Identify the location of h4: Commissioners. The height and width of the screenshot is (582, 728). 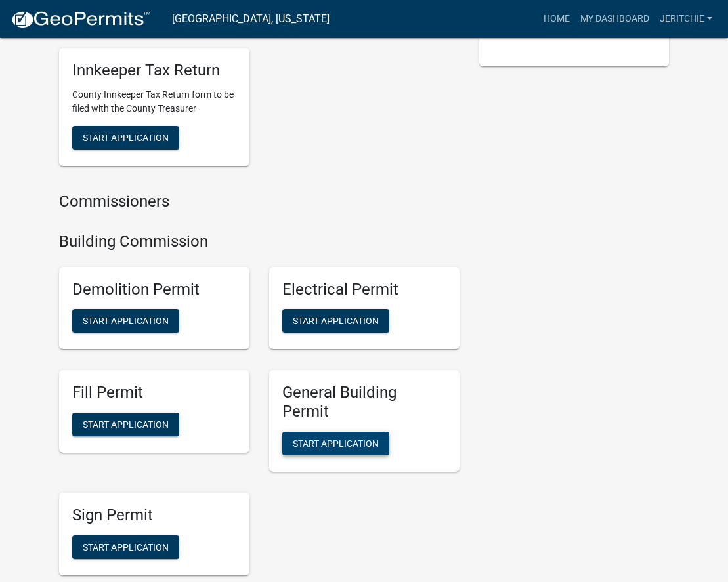
(259, 201).